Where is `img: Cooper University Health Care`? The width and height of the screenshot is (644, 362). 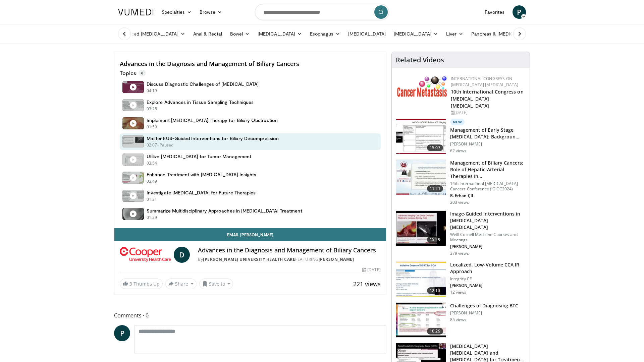
img: Cooper University Health Care is located at coordinates (146, 255).